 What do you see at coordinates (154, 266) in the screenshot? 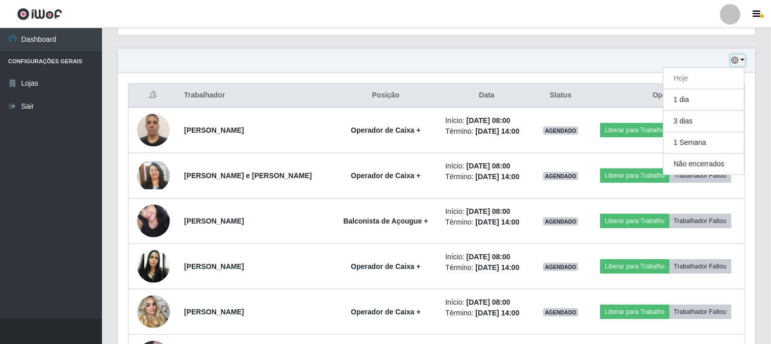
I see `img: 1616161514229.jpeg` at bounding box center [154, 266].